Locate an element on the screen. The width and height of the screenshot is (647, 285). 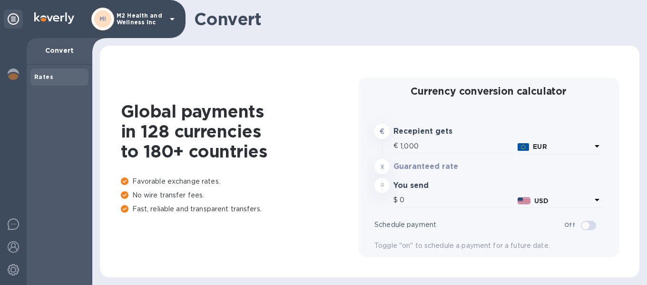
p: Fast, reliable and transparent transfers. is located at coordinates (240, 209).